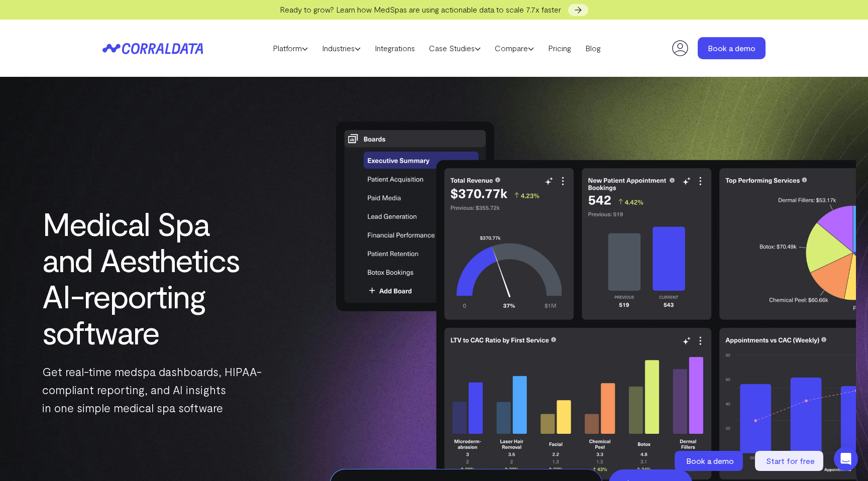 The image size is (868, 481). Describe the element at coordinates (152, 389) in the screenshot. I see `p: Get real-time medspa dashboards, HIPAA-compliant reporting, and AI insights in one simple medical...` at that location.